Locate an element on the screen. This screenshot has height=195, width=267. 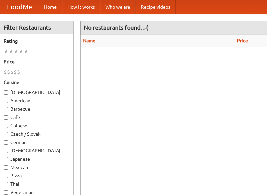
a: How it works is located at coordinates (81, 7).